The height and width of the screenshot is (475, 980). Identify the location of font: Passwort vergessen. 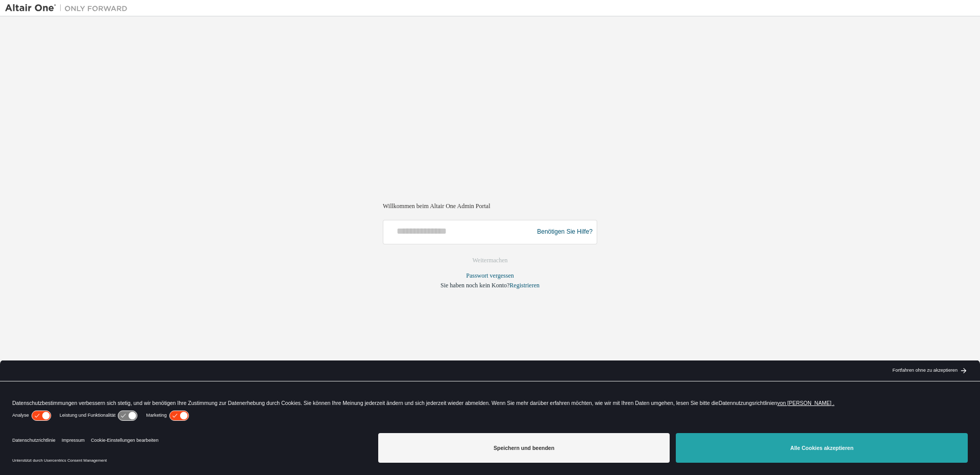
(490, 275).